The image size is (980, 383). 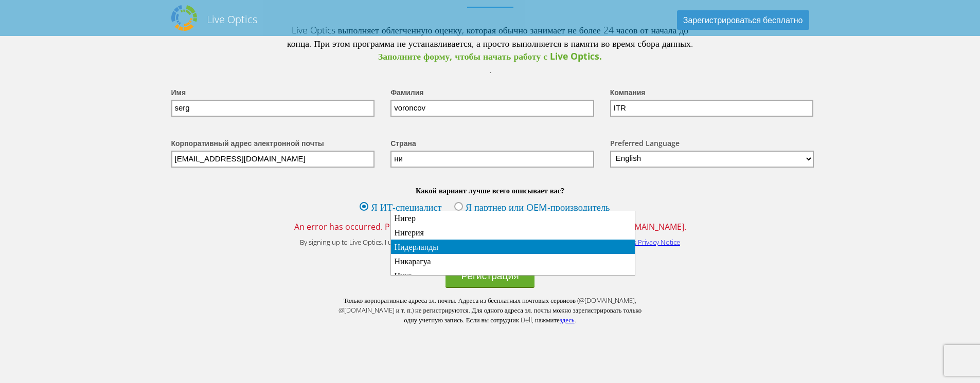 What do you see at coordinates (490, 277) in the screenshot?
I see `button: Регистрация` at bounding box center [490, 277].